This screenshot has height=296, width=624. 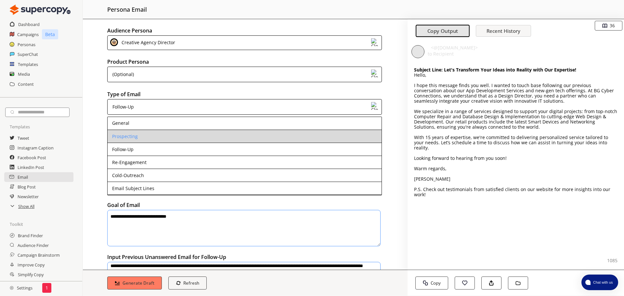 I want to click on b: Refresh, so click(x=191, y=283).